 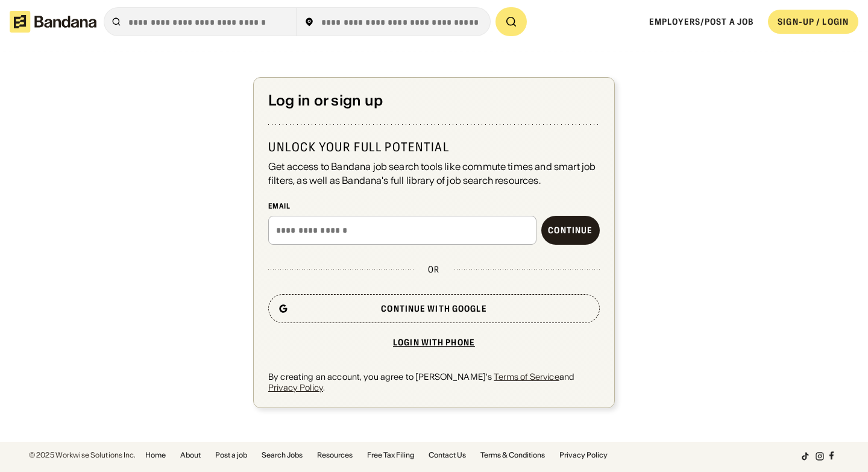 What do you see at coordinates (156, 455) in the screenshot?
I see `a: Home` at bounding box center [156, 455].